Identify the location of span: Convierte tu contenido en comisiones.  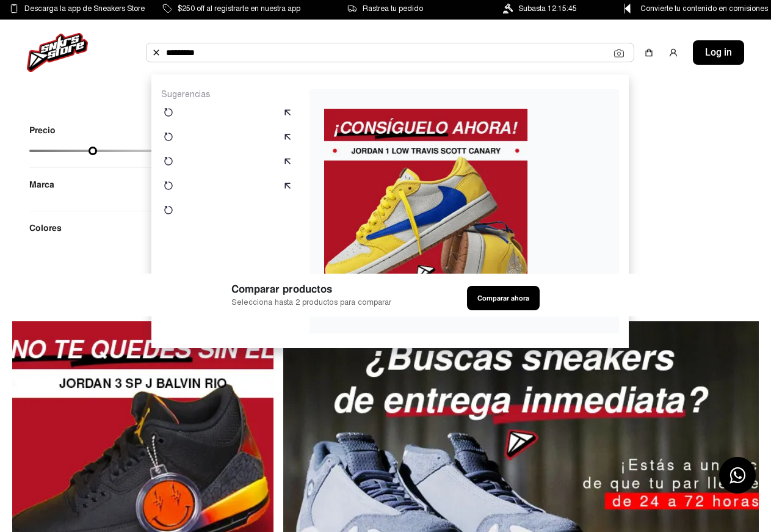
(704, 8).